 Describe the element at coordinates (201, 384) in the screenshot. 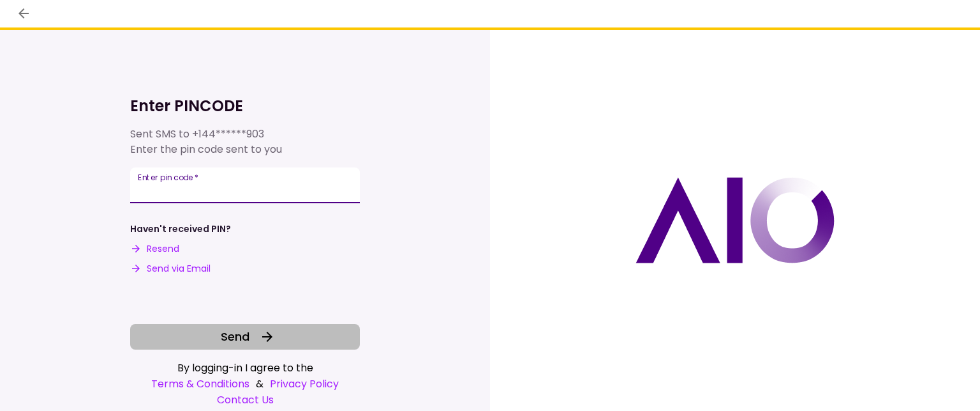

I see `a: Terms & Conditions` at that location.